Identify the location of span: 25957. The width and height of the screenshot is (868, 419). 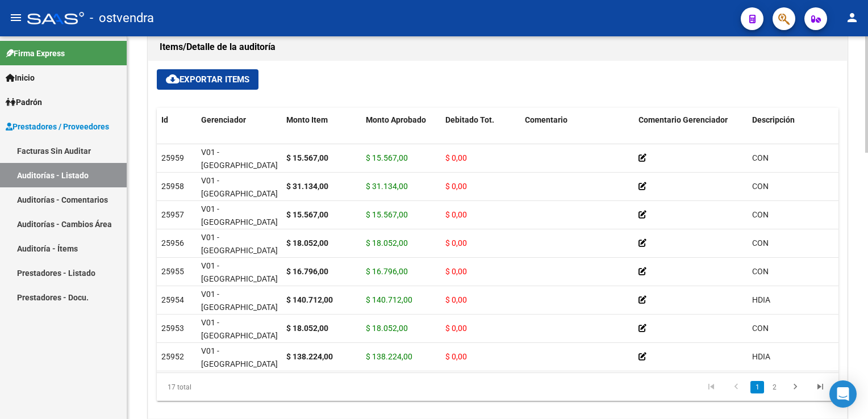
(172, 214).